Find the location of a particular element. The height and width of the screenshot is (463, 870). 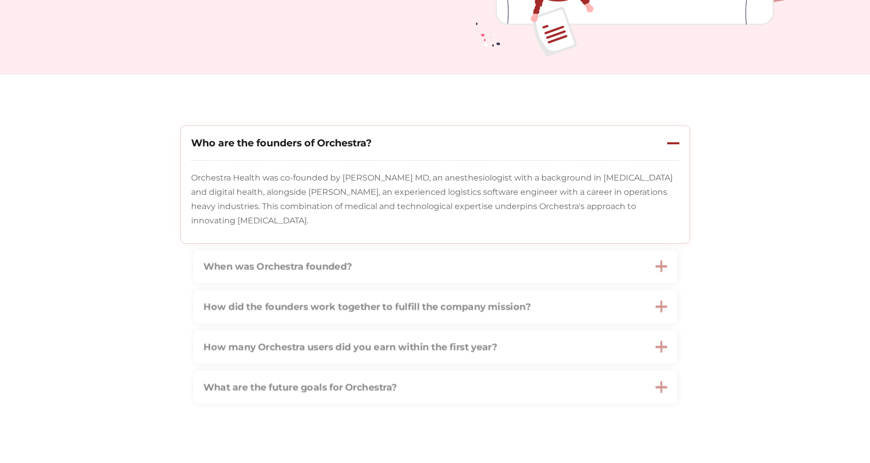

strong: How did the founders work together to fulfill the company mission? is located at coordinates (366, 306).